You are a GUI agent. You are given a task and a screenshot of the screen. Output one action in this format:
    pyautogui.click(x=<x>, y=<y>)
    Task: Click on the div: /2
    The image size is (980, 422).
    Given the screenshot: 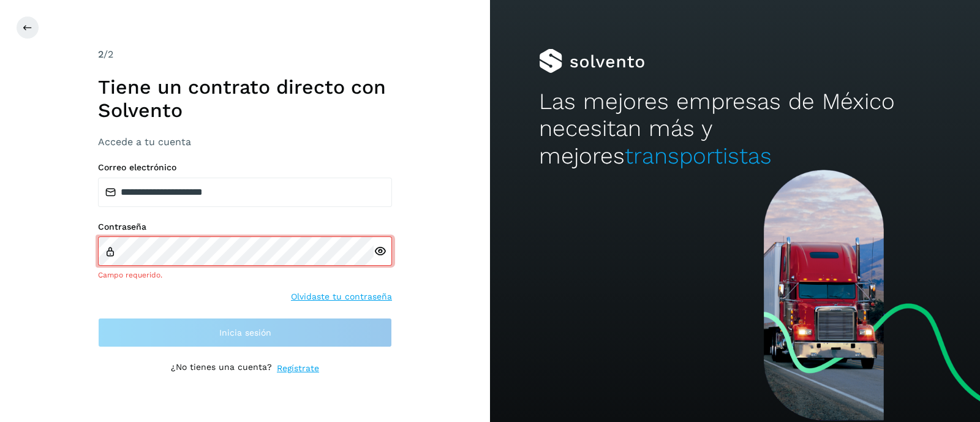 What is the action you would take?
    pyautogui.click(x=245, y=54)
    